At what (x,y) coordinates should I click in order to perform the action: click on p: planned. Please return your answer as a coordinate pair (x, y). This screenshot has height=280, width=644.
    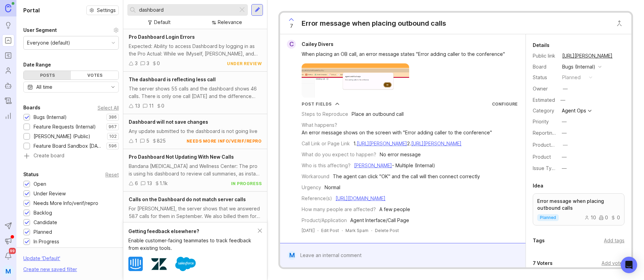
    Looking at the image, I should click on (548, 217).